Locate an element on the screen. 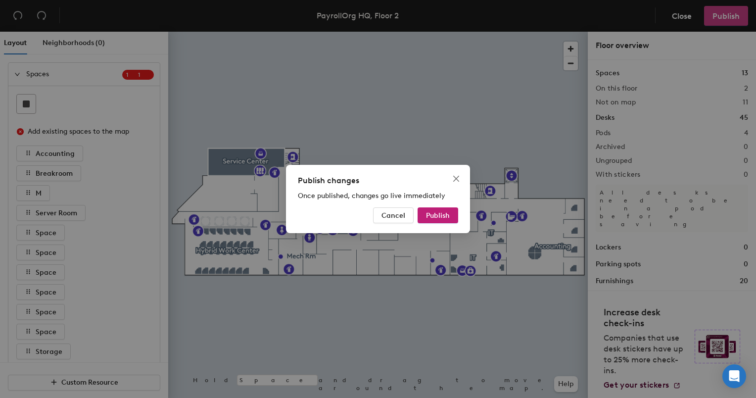  span: Publish is located at coordinates (438, 215).